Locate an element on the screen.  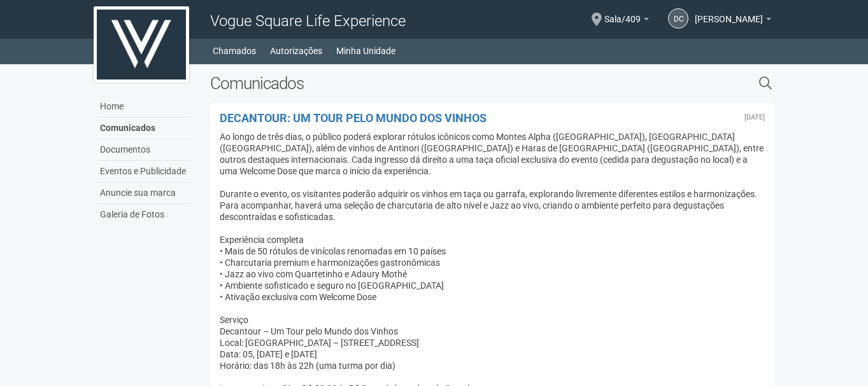
a: DC is located at coordinates (678, 18).